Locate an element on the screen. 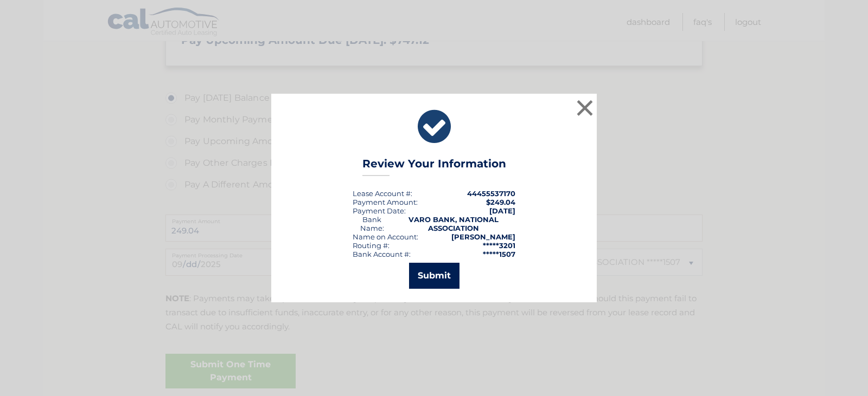  div: Bank Name: is located at coordinates (371, 224).